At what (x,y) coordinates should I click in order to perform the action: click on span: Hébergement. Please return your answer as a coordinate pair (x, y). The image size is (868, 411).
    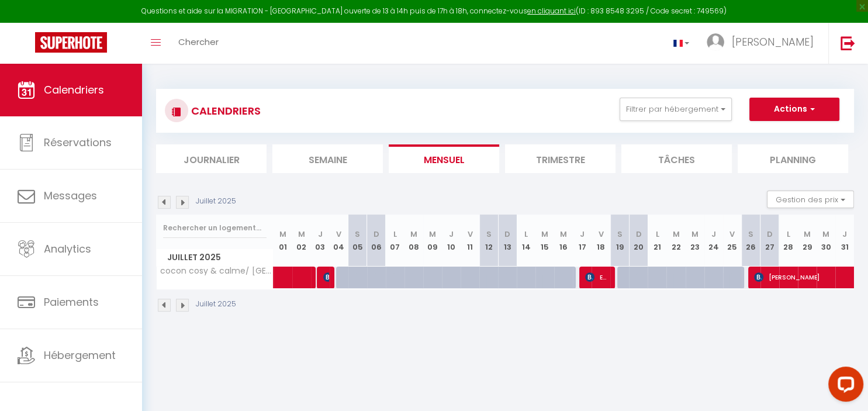
    Looking at the image, I should click on (80, 355).